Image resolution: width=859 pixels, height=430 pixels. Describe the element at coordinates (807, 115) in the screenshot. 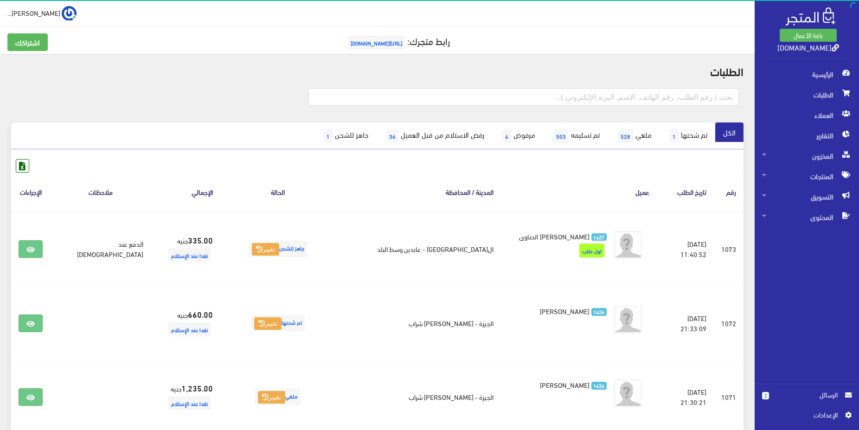

I see `a: العملاء` at that location.